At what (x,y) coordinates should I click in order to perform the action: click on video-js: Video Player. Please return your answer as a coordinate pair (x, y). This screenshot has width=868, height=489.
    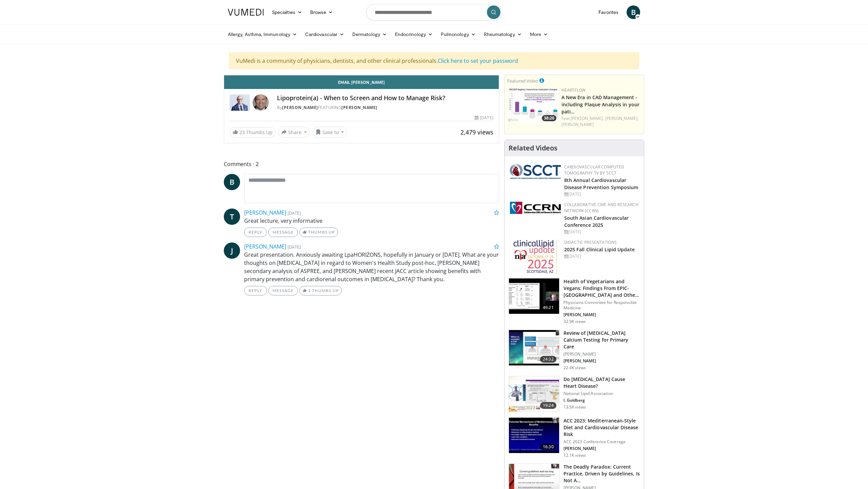
    Looking at the image, I should click on (361, 75).